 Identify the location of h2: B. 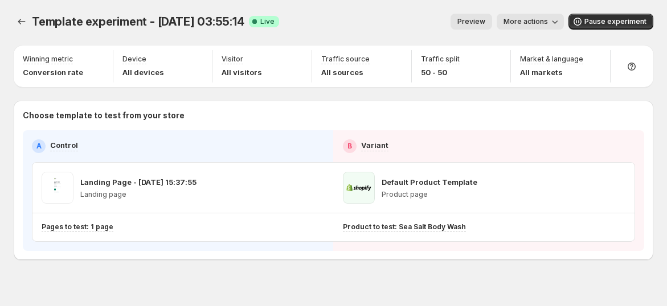
(350, 146).